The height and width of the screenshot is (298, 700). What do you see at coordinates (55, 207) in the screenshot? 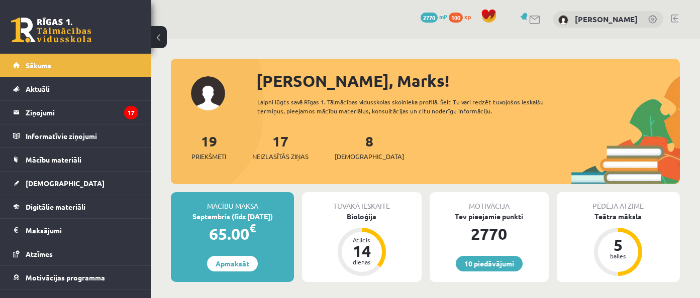
I see `span: Digitālie materiāli` at bounding box center [55, 207].